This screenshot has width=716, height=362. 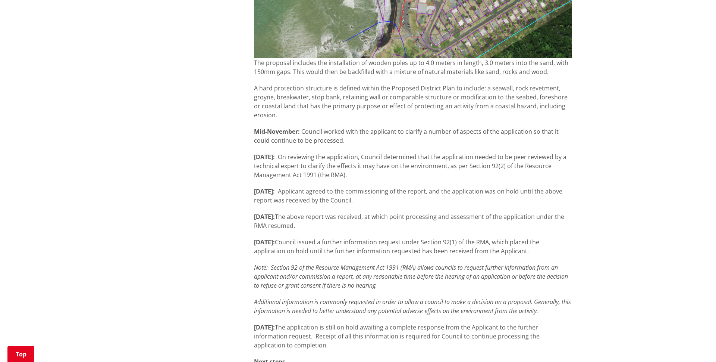 What do you see at coordinates (277, 131) in the screenshot?
I see `strong: Mid-November:` at bounding box center [277, 131].